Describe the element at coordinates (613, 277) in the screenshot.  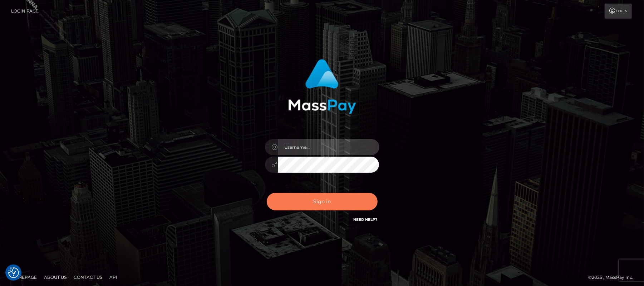
I see `div: © 2025 , MassPay Inc.` at that location.